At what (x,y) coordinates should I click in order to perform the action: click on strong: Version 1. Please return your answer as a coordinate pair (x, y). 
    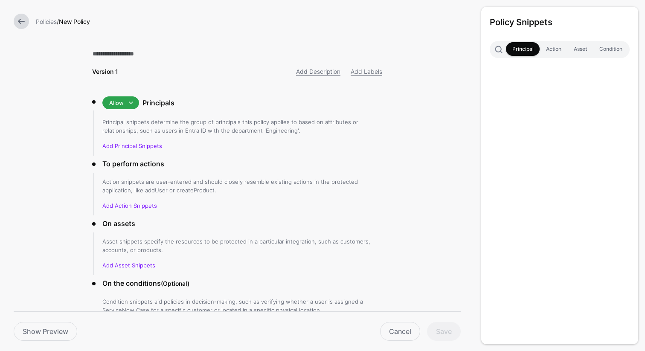
    Looking at the image, I should click on (105, 71).